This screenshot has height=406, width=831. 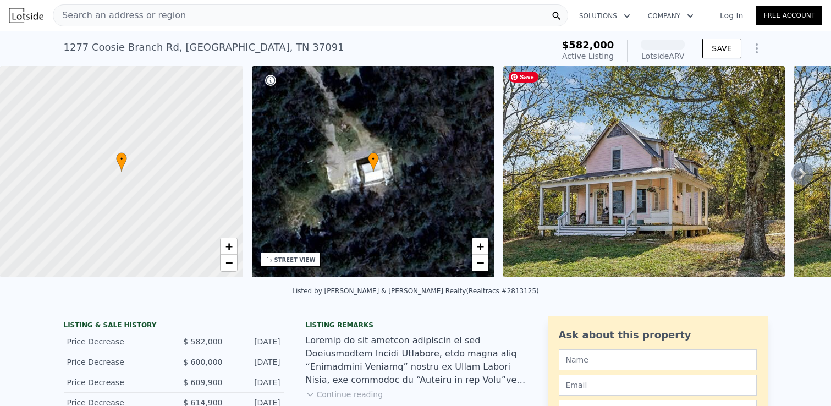 What do you see at coordinates (588, 56) in the screenshot?
I see `span: Active Listing` at bounding box center [588, 56].